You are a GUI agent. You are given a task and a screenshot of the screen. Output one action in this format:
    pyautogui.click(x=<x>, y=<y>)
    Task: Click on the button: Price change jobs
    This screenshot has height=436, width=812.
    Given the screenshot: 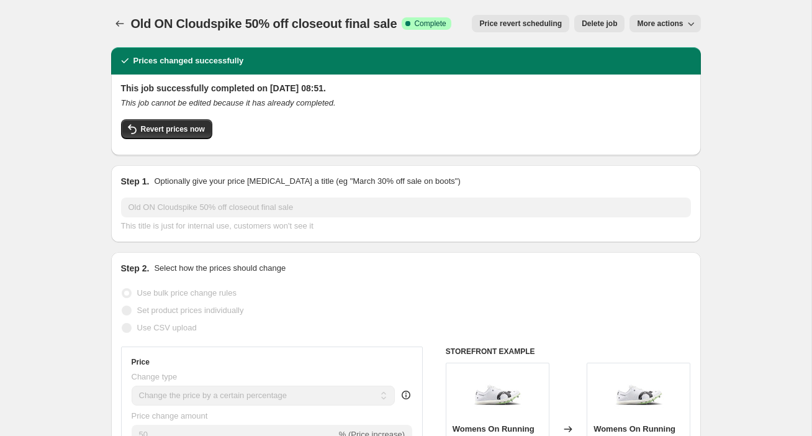 What is the action you would take?
    pyautogui.click(x=120, y=24)
    